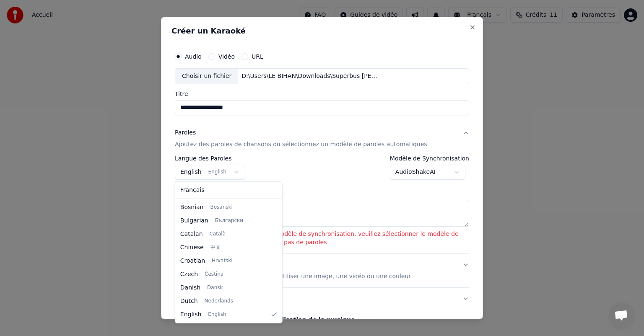 This screenshot has width=644, height=336. Describe the element at coordinates (194, 221) in the screenshot. I see `span: Bulgarian` at that location.